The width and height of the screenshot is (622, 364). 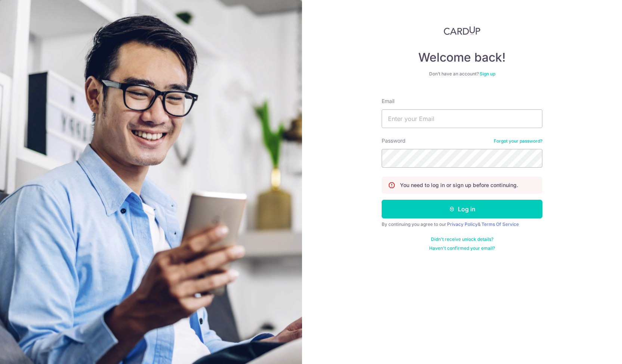 I want to click on input: Enter your Email, so click(x=462, y=118).